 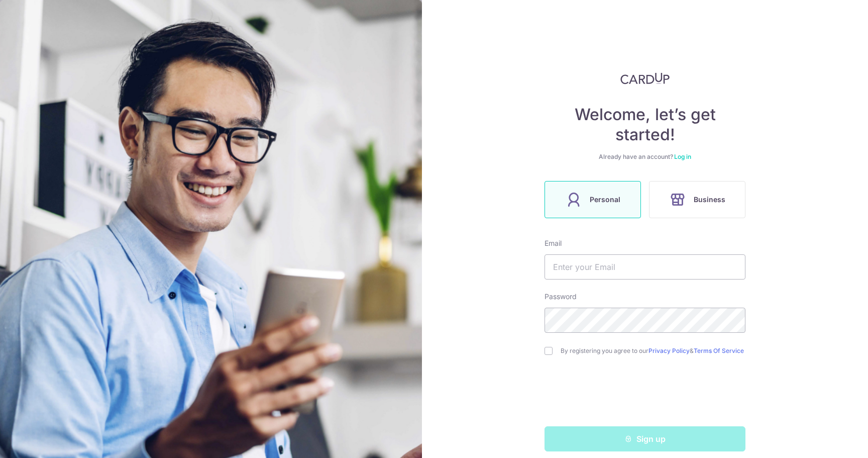 What do you see at coordinates (645, 125) in the screenshot?
I see `h4: Welcome, let’s get started!` at bounding box center [645, 125].